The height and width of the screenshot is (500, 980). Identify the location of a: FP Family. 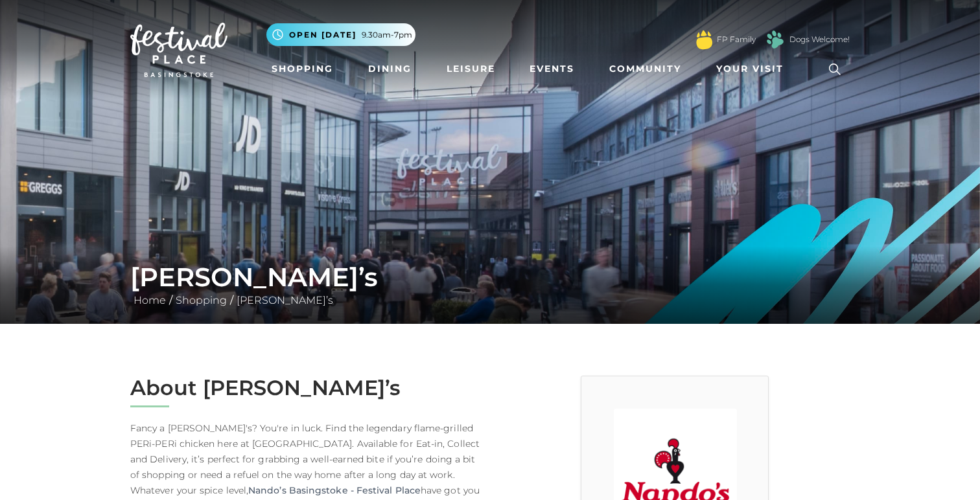
(736, 40).